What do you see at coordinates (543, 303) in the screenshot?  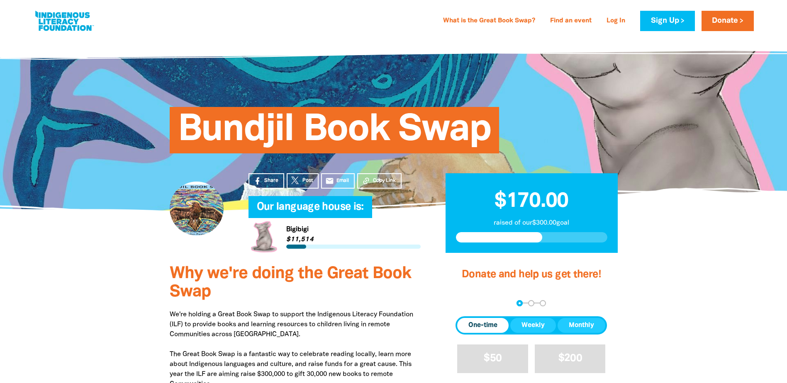 I see `button: Navigate to step 3 of 3 to enter your payment details` at bounding box center [543, 303].